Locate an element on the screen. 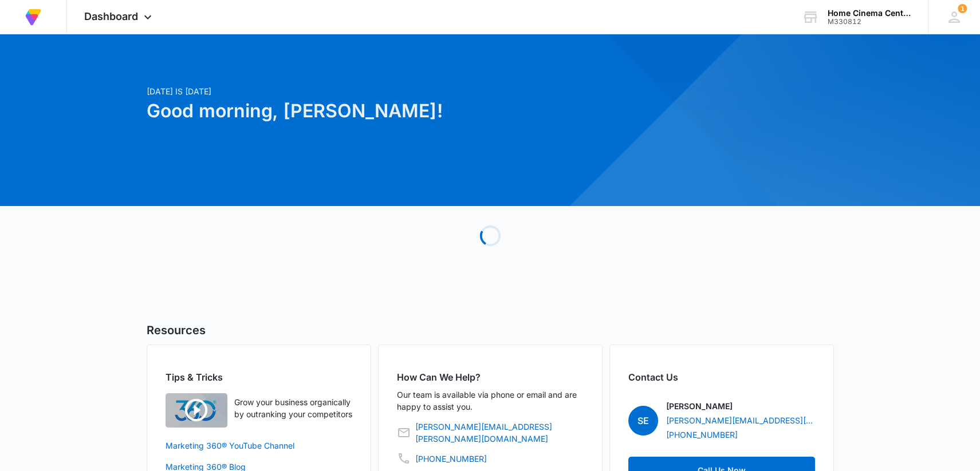 This screenshot has width=980, height=471. span: SE is located at coordinates (643, 421).